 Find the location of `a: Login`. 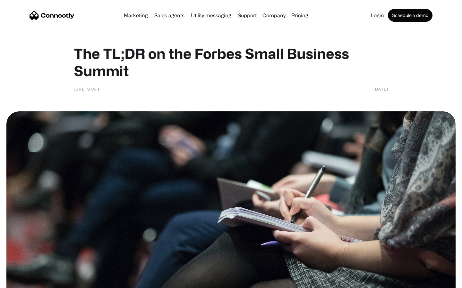

a: Login is located at coordinates (377, 15).